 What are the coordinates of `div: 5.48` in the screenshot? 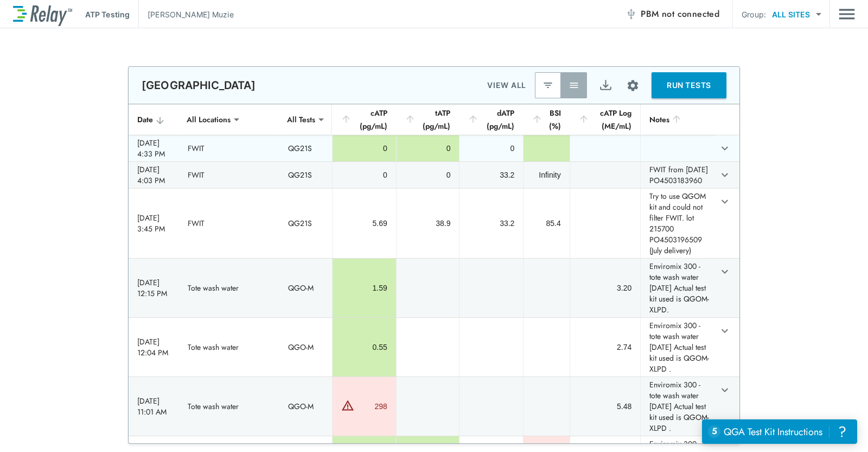 It's located at (605, 406).